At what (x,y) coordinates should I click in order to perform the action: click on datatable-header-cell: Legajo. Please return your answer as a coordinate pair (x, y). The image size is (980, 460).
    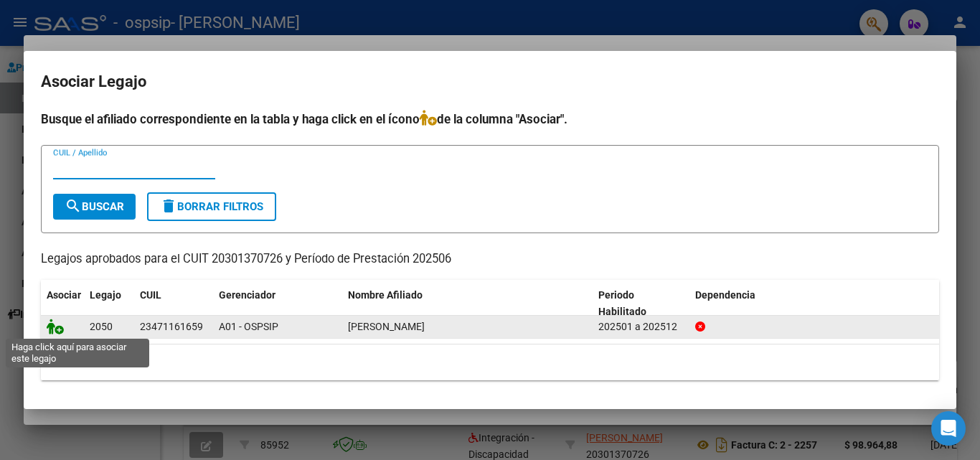
    Looking at the image, I should click on (109, 304).